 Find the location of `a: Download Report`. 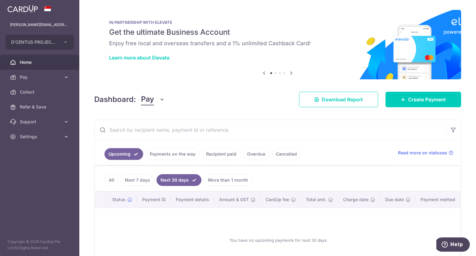

a: Download Report is located at coordinates (339, 100).